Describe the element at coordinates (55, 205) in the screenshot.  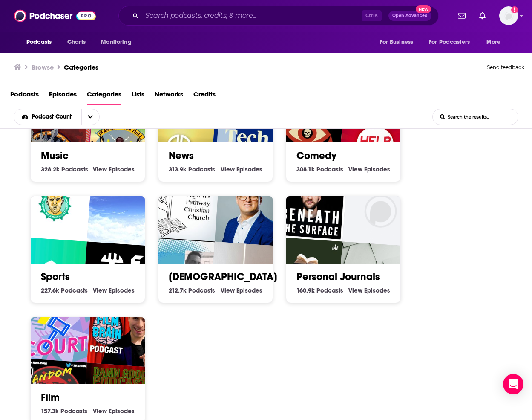
I see `img: The Justin Bruckmann Adventure` at that location.